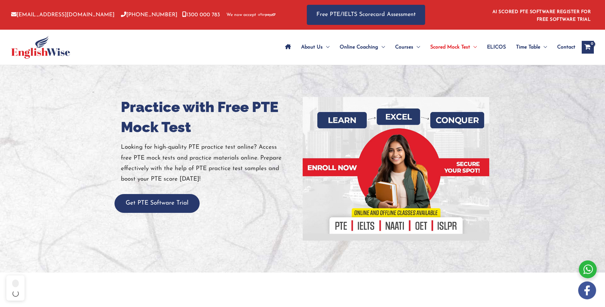 The height and width of the screenshot is (307, 605). Describe the element at coordinates (542, 16) in the screenshot. I see `a: AI SCORED PTE SOFTWARE REGISTER FOR FREE SOFTWARE TRIAL` at that location.